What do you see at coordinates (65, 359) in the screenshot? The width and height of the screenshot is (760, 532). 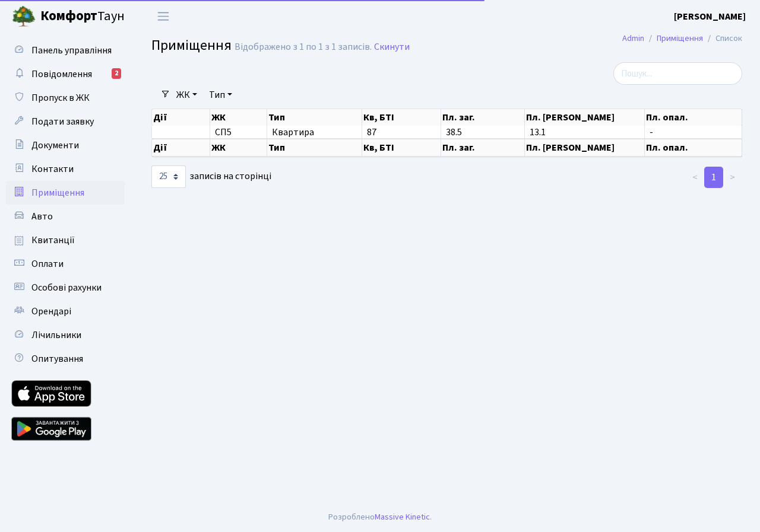 I see `a: Опитування` at bounding box center [65, 359].